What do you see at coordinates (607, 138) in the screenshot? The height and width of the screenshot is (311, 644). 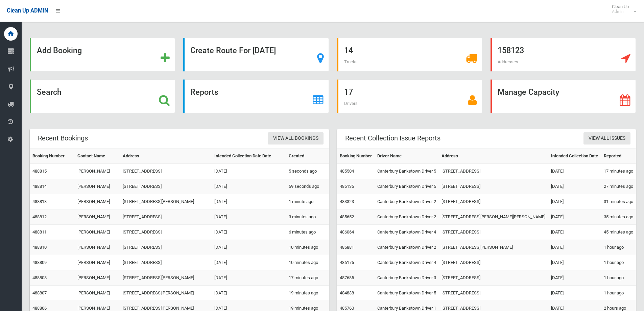 I see `a: View All Issues` at bounding box center [607, 138].